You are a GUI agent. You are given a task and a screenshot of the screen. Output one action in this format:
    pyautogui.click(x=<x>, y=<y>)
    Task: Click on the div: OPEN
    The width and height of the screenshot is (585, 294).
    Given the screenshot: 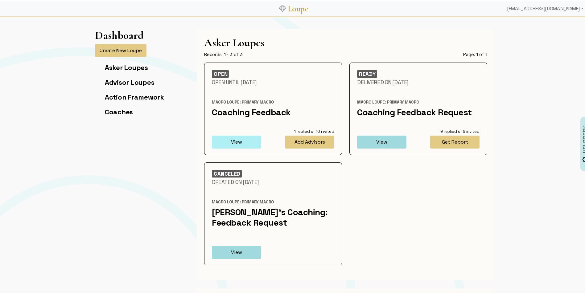 What is the action you would take?
    pyautogui.click(x=220, y=73)
    